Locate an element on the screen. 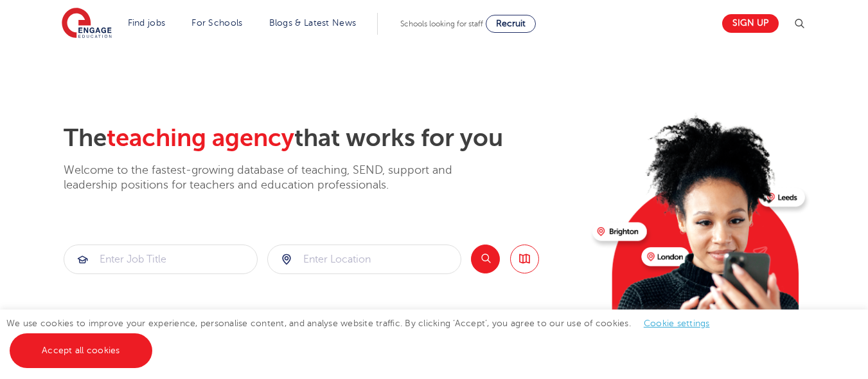 The width and height of the screenshot is (868, 379). p: Welcome to the fastest-growing database of teaching, SEND, support and leadership positions for t... is located at coordinates (276, 177).